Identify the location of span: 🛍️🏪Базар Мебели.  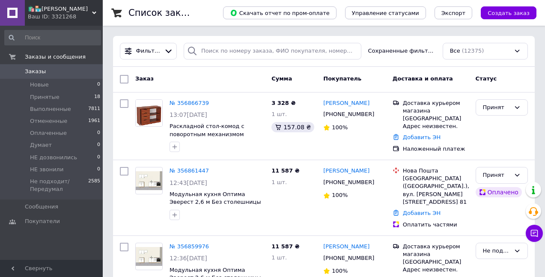
(60, 9).